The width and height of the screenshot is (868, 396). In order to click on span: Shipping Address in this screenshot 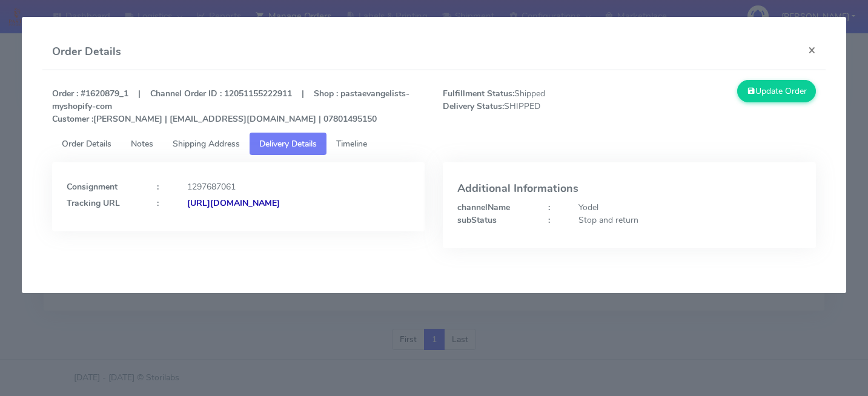, I will do `click(206, 144)`.